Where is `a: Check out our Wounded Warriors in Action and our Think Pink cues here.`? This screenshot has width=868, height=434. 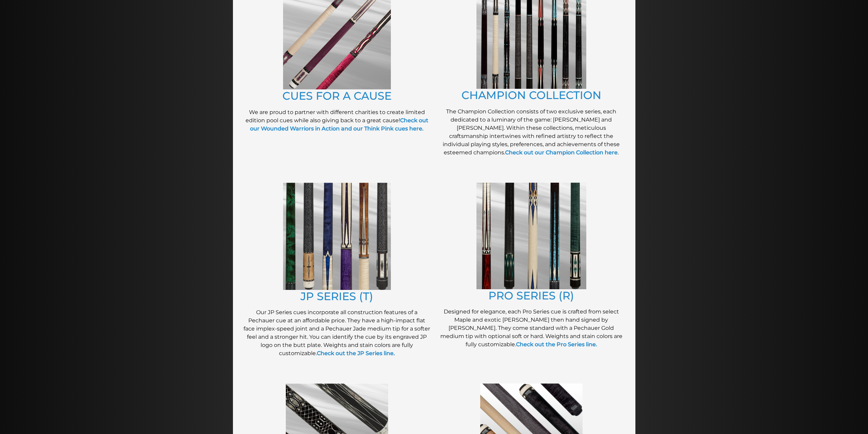 a: Check out our Wounded Warriors in Action and our Think Pink cues here. is located at coordinates (339, 124).